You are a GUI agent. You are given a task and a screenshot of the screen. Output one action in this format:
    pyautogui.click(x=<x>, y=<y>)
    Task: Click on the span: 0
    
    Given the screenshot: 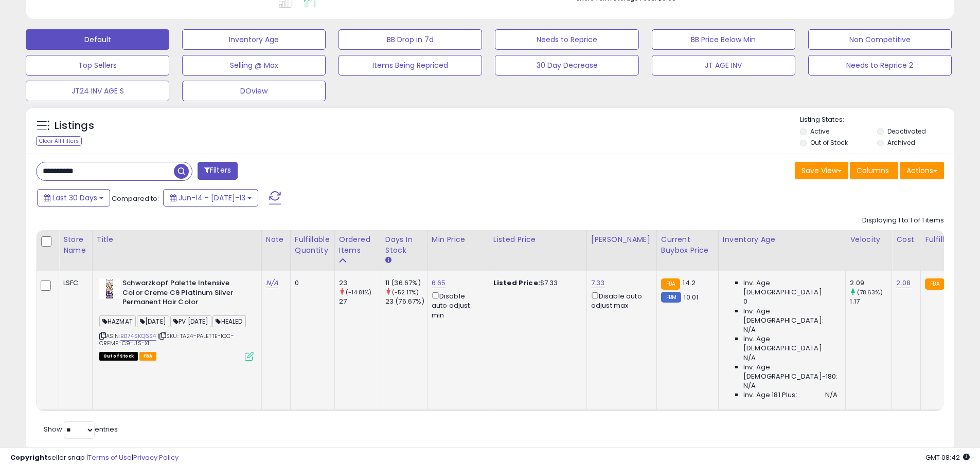 What is the action you would take?
    pyautogui.click(x=746, y=302)
    